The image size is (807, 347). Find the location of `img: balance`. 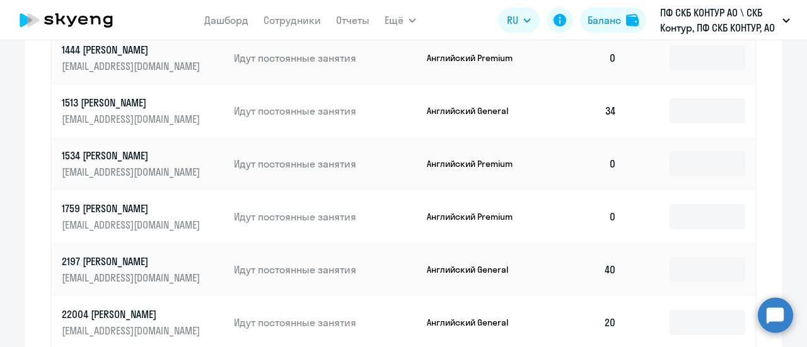

img: balance is located at coordinates (632, 20).